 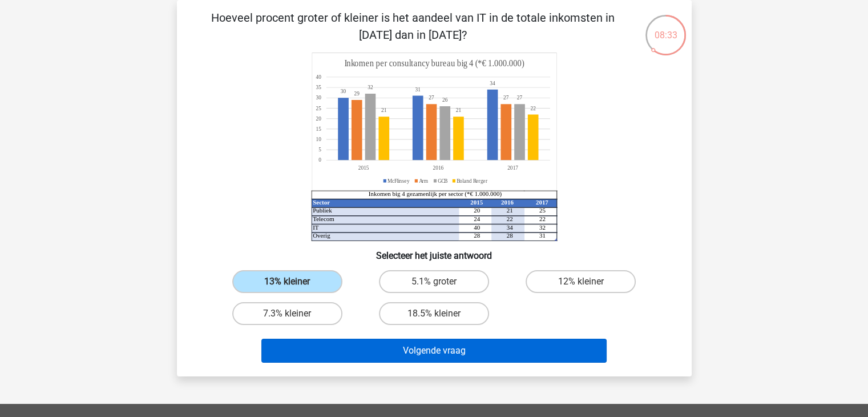 I want to click on tspan: 0, so click(x=320, y=159).